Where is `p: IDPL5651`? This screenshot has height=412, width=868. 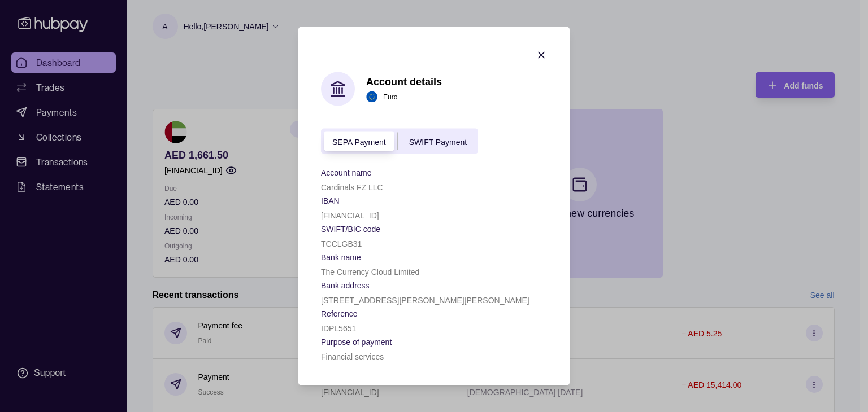 p: IDPL5651 is located at coordinates (338, 328).